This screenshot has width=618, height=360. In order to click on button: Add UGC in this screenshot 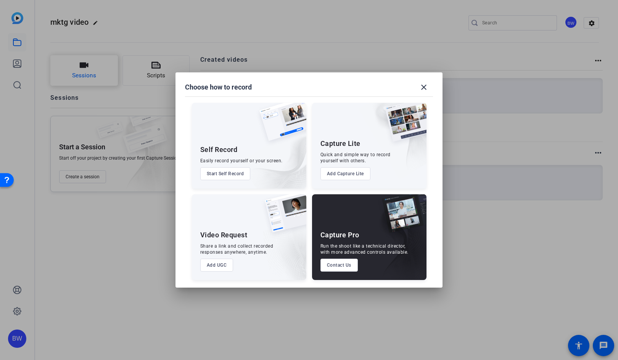, I will do `click(217, 265)`.